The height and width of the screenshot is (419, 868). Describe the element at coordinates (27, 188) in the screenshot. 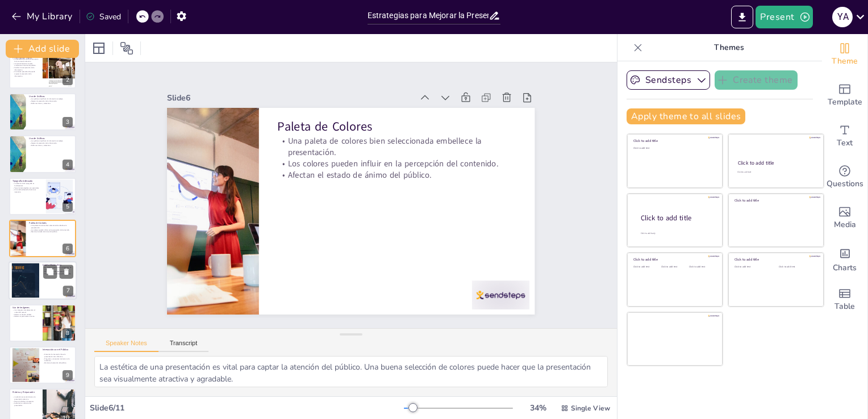

I see `p: Tipos de letra legibles son esenciales.` at that location.